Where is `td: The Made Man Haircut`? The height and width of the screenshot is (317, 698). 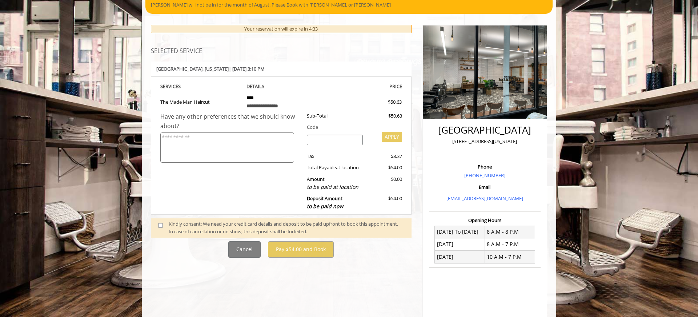
td: The Made Man Haircut is located at coordinates (201, 101).